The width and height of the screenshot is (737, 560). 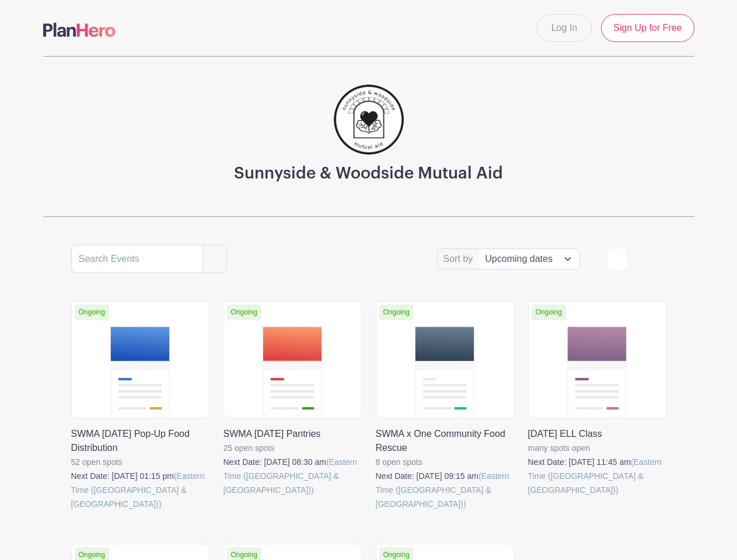 I want to click on a: Sign Up for Free, so click(x=647, y=28).